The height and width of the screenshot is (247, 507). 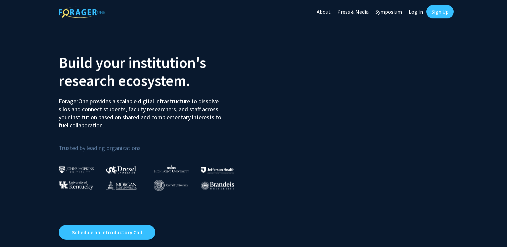 What do you see at coordinates (218, 169) in the screenshot?
I see `img: Thomas Jefferson University` at bounding box center [218, 169].